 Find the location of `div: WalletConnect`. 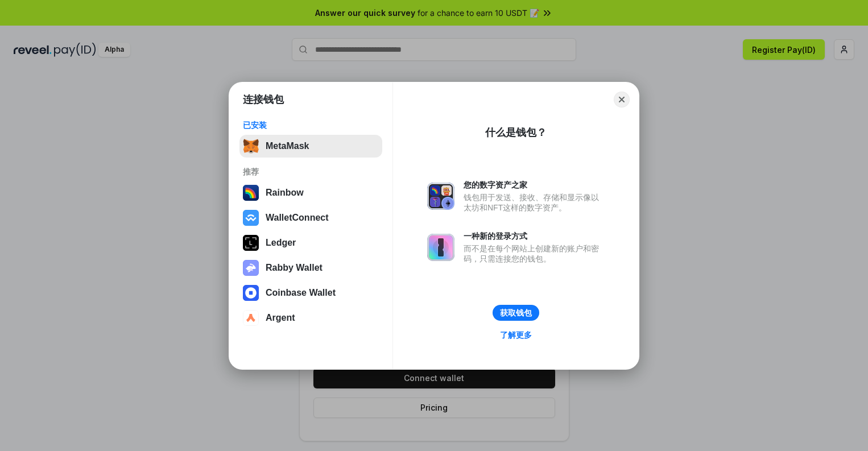

div: WalletConnect is located at coordinates (297, 218).